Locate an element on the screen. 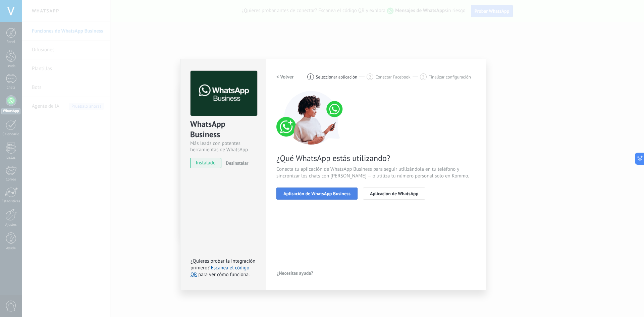 The height and width of the screenshot is (317, 644). button: Aplicación de WhatsApp is located at coordinates (394, 193).